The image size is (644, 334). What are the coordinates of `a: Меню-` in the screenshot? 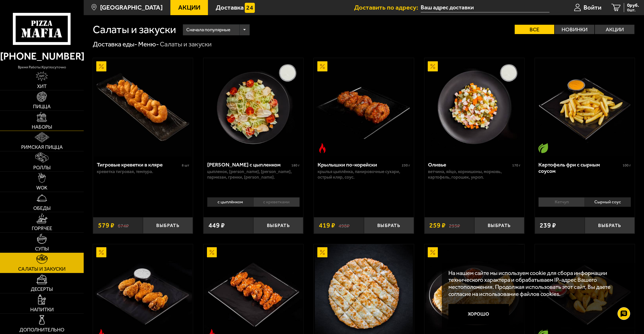 It's located at (149, 44).